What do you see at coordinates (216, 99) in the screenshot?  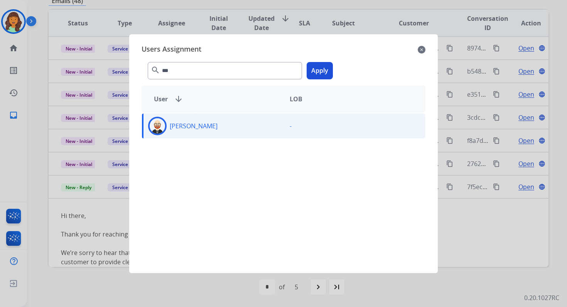 I see `div: User` at bounding box center [216, 99].